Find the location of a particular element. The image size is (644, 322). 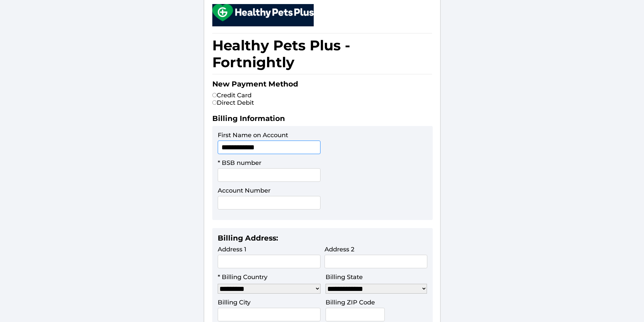

label: Billing City is located at coordinates (234, 302).